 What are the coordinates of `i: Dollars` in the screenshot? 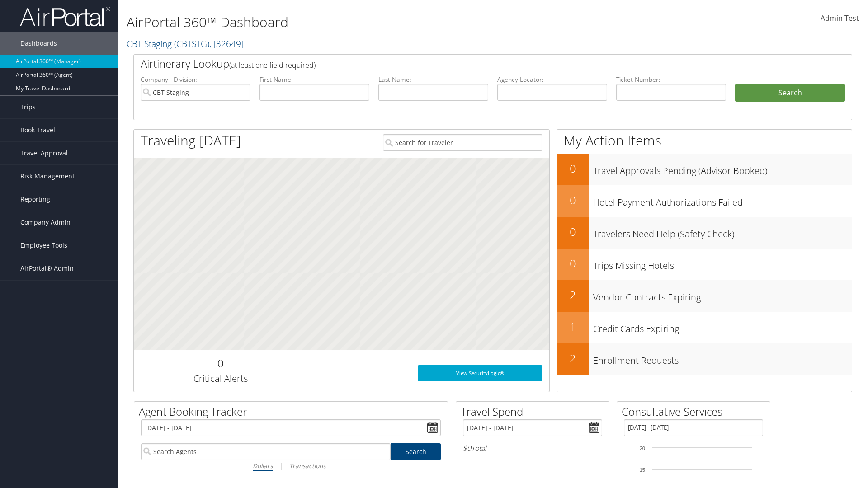 It's located at (262, 466).